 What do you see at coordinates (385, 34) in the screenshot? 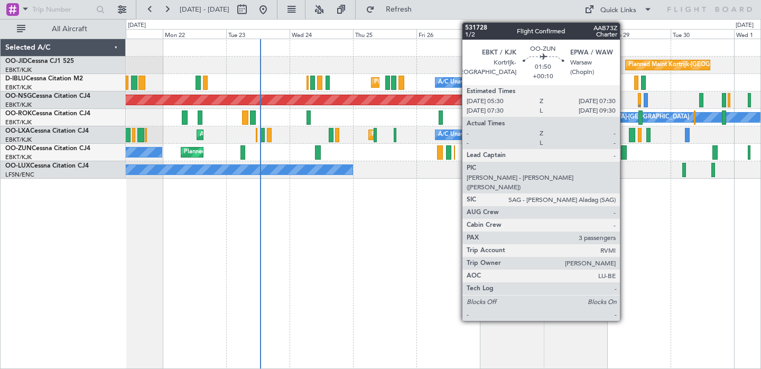
I see `div: Thu 25` at bounding box center [385, 34].